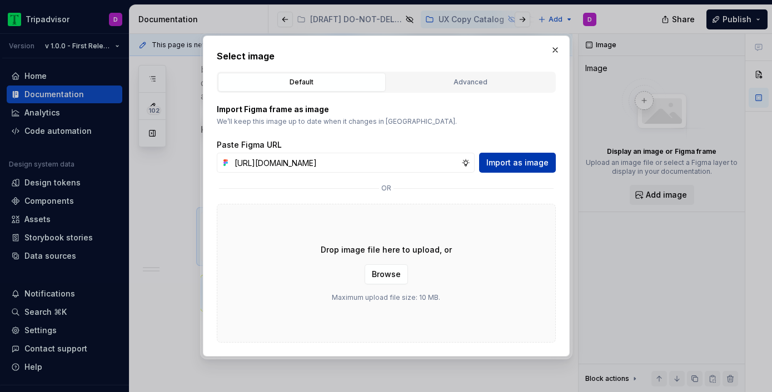 Image resolution: width=772 pixels, height=392 pixels. Describe the element at coordinates (346, 163) in the screenshot. I see `input: https://figma.com/file...` at that location.